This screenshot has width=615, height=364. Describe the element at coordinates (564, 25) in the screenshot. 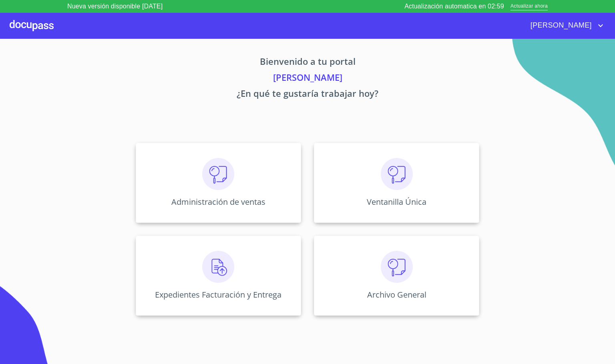

I see `button: account of current user` at that location.